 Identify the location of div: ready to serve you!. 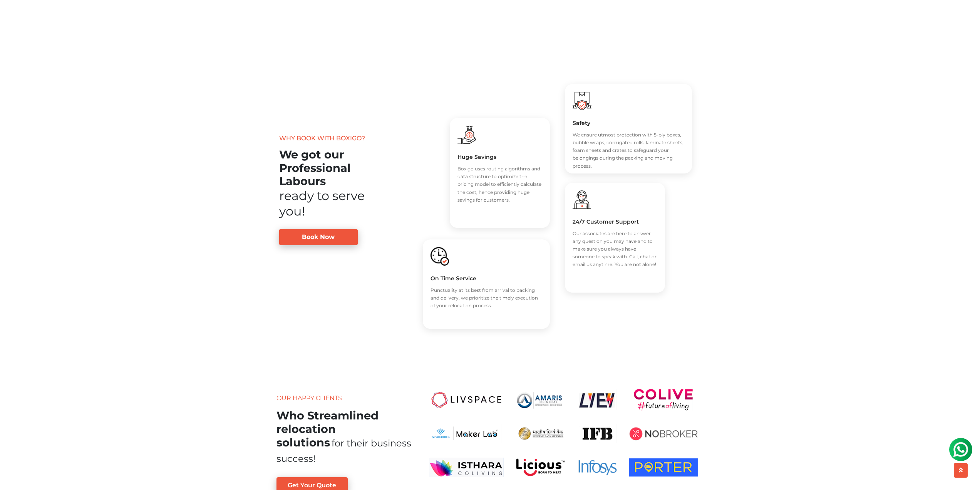
(328, 204).